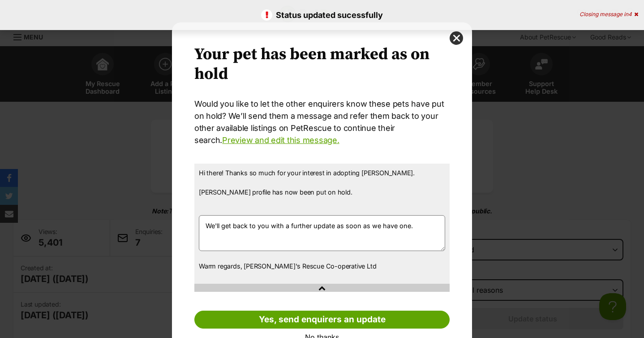 This screenshot has width=644, height=338. What do you see at coordinates (322, 319) in the screenshot?
I see `a: Yes, send enquirers an update` at bounding box center [322, 319].